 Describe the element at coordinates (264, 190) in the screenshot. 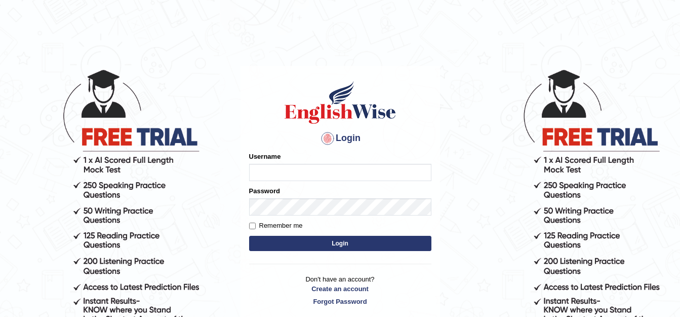

I see `label: Password` at that location.